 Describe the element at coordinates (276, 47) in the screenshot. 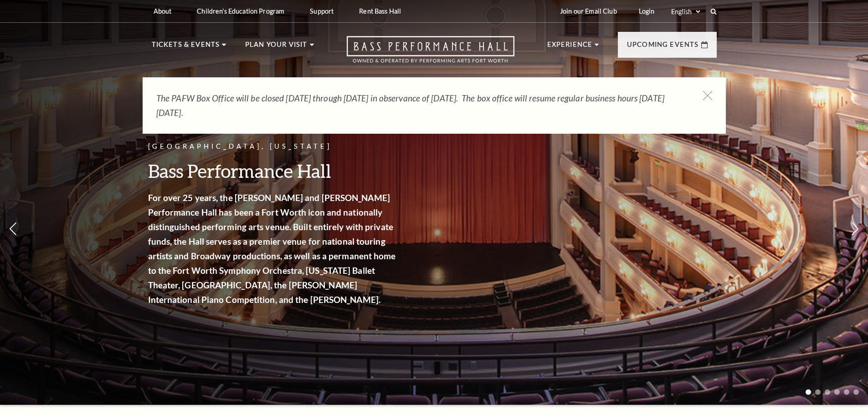

I see `p: Plan Your Visit` at that location.